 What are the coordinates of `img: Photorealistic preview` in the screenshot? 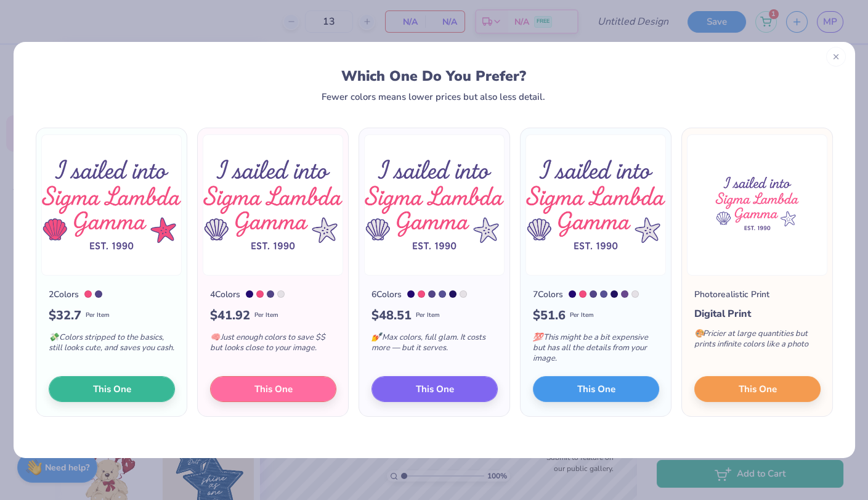 It's located at (757, 204).